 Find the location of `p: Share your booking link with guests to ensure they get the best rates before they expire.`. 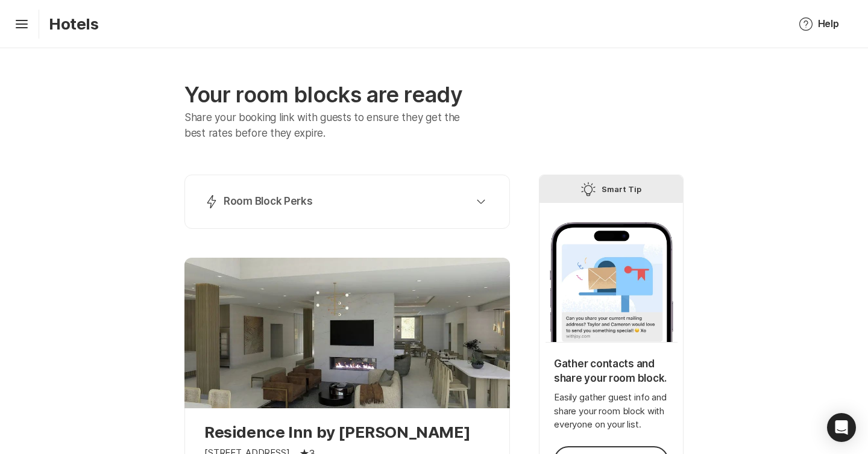

p: Share your booking link with guests to ensure they get the best rates before they expire. is located at coordinates (331, 125).